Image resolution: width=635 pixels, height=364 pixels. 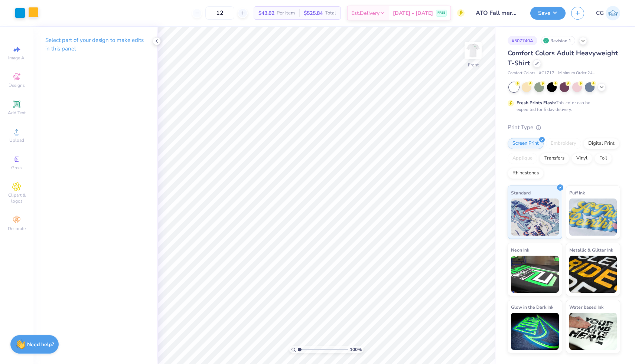 I want to click on div: Print Type, so click(x=564, y=127).